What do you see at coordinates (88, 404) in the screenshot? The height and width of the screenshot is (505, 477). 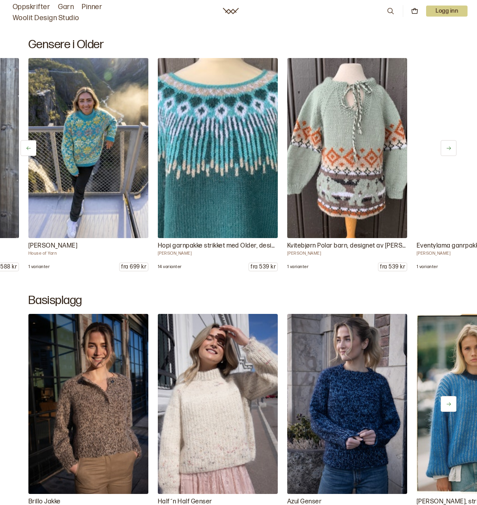 I see `img: House of Yarn DG 481 - 20 Vi har oppskrift og garnpakke til Brillo Jakke fra House of Yarn. Jakke...` at bounding box center [88, 404].